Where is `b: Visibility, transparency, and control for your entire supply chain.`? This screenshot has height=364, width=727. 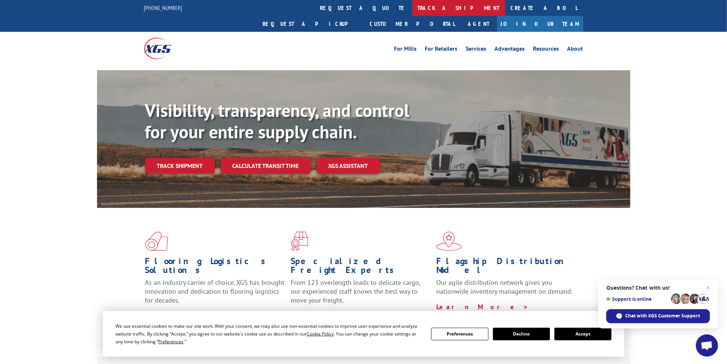 b: Visibility, transparency, and control for your entire supply chain. is located at coordinates (277, 121).